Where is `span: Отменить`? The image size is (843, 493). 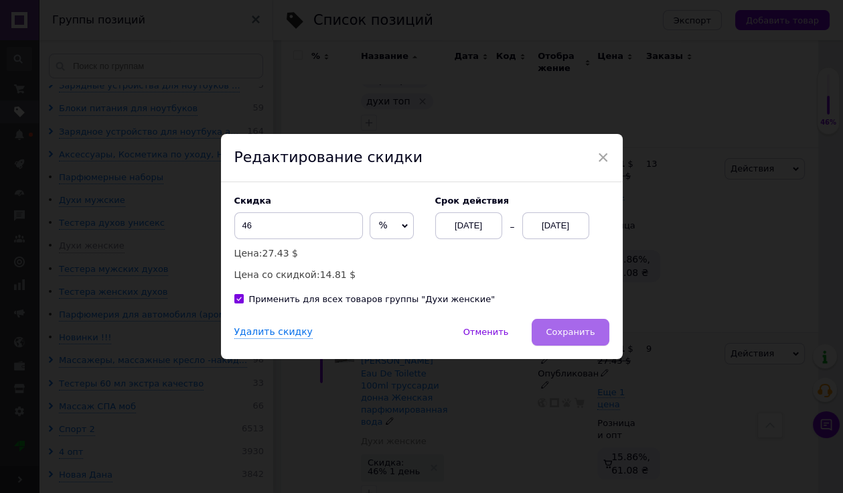
span: Отменить is located at coordinates (486, 331).